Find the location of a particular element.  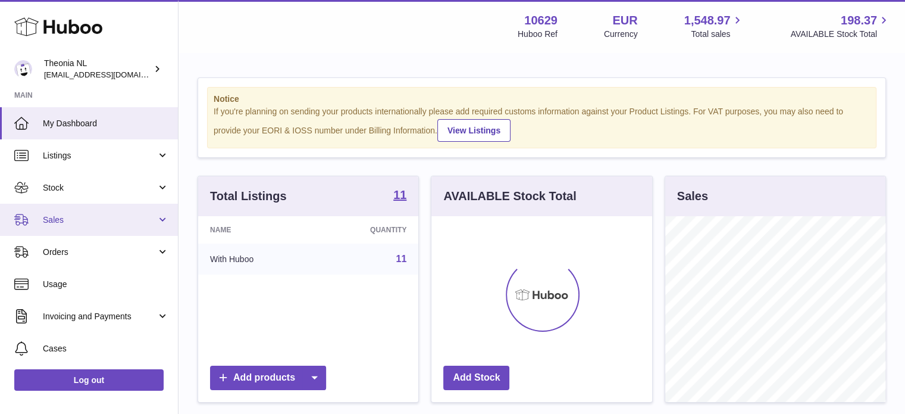

span: Usage is located at coordinates (106, 284).